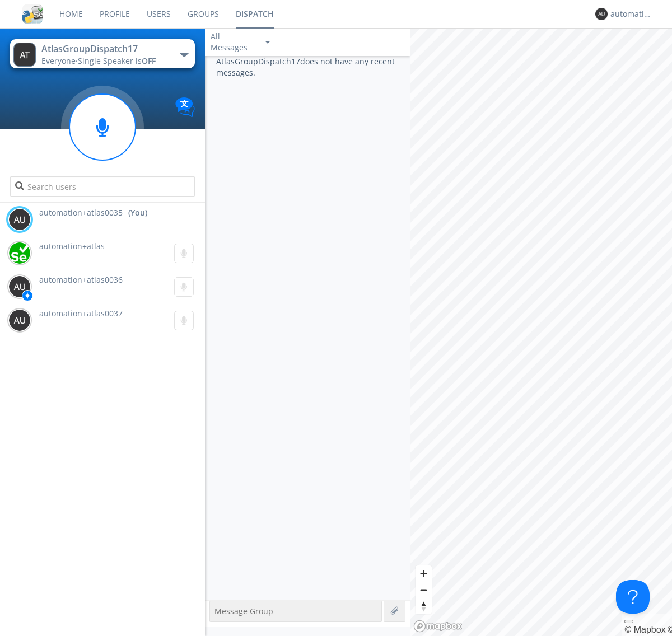 The image size is (672, 636). What do you see at coordinates (424, 590) in the screenshot?
I see `span: Zoom out` at bounding box center [424, 590].